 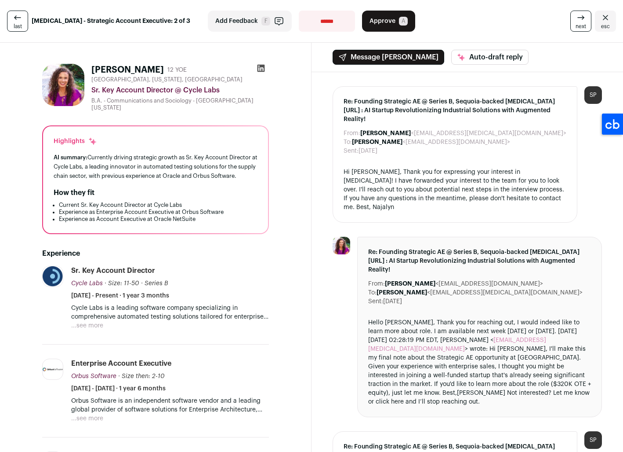 I want to click on div: Sr. Key Account Director @ Cycle Labs, so click(x=180, y=90).